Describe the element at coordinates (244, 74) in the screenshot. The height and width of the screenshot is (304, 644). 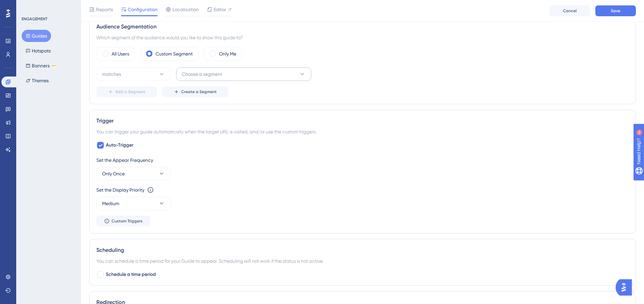
I see `button: Choose a segment` at that location.